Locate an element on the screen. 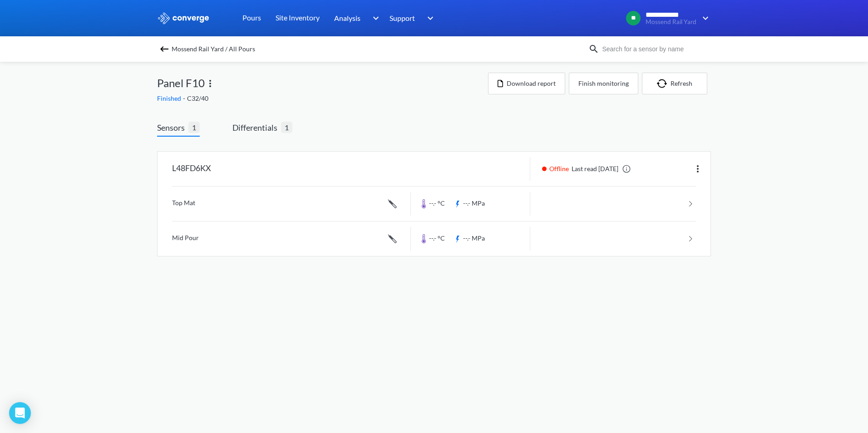 The image size is (868, 433). span: Differentials is located at coordinates (256, 128).